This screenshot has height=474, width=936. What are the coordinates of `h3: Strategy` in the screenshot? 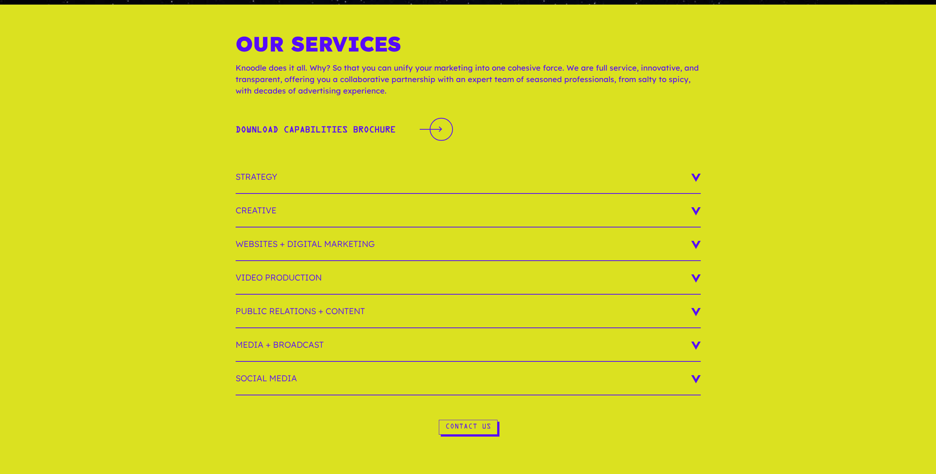 It's located at (468, 177).